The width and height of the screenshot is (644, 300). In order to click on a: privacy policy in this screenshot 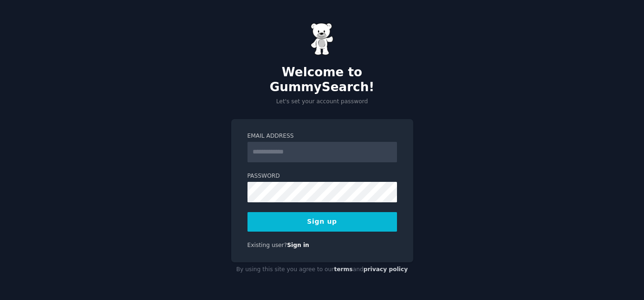, I will do `click(386, 269)`.